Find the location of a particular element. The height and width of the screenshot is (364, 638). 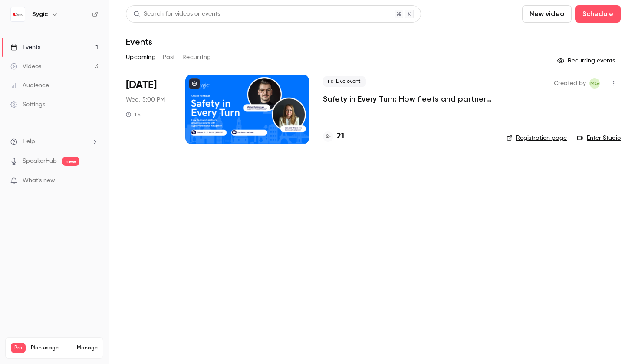

span: Plan usage is located at coordinates (51, 348).